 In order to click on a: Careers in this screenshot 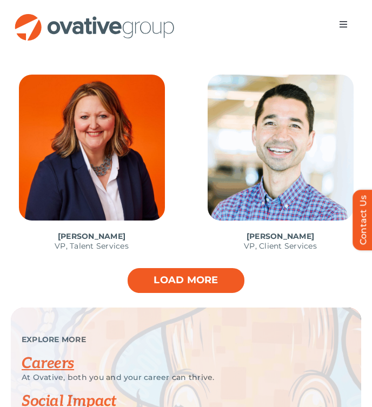, I will do `click(48, 363)`.